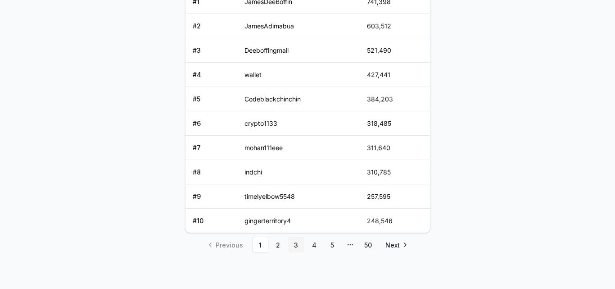 The image size is (615, 289). I want to click on td: 311,640, so click(395, 148).